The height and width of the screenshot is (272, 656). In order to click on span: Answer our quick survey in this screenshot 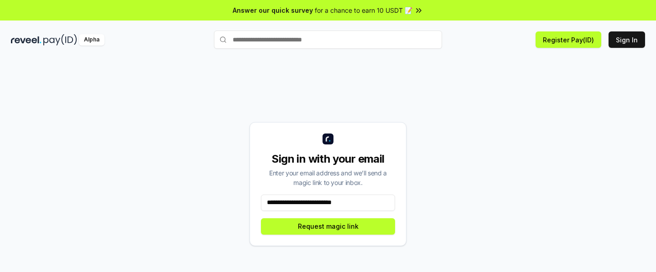, I will do `click(273, 10)`.